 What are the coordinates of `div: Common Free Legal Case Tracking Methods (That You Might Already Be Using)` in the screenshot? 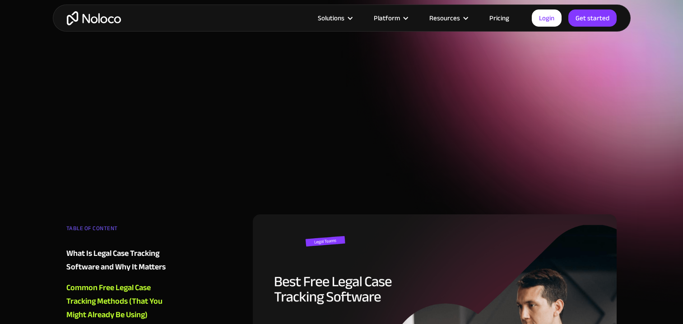 It's located at (121, 301).